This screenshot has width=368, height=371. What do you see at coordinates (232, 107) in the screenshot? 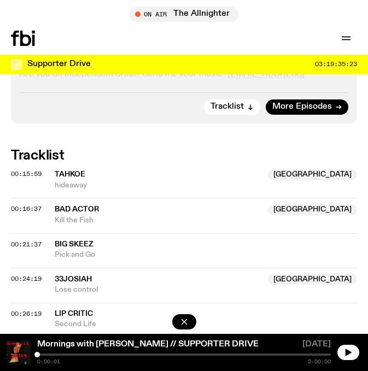
I see `button: Tracklist` at bounding box center [232, 107].